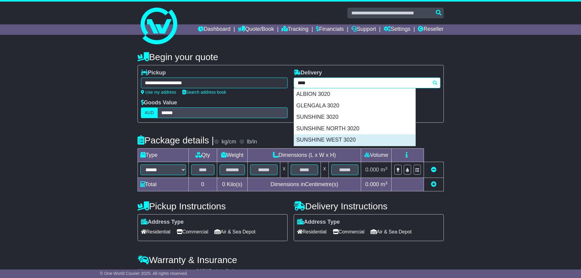 This screenshot has height=278, width=581. I want to click on a: Remove this item, so click(434, 170).